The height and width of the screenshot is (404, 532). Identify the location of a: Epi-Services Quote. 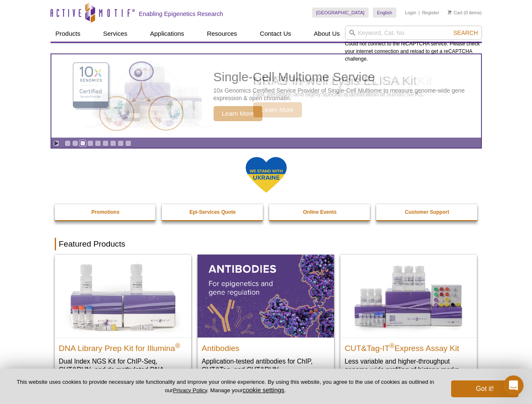
(212, 212).